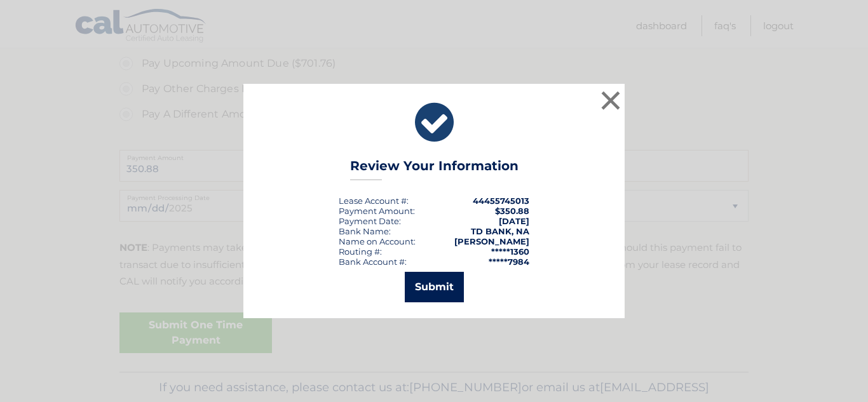 This screenshot has width=868, height=402. Describe the element at coordinates (377, 211) in the screenshot. I see `div: Payment Amount:` at that location.